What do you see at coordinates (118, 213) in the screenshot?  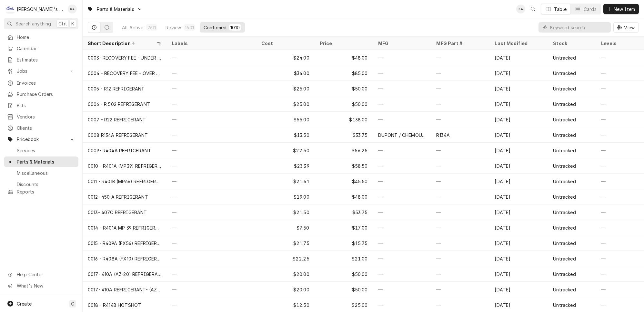 I see `div: 0013- 407C REFRIGERANT` at bounding box center [118, 213].